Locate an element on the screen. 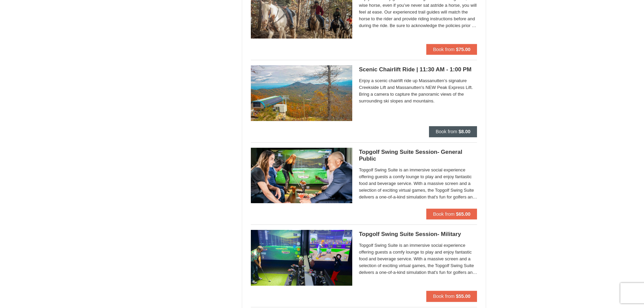 Image resolution: width=644 pixels, height=308 pixels. strong: $55.00 is located at coordinates (463, 296).